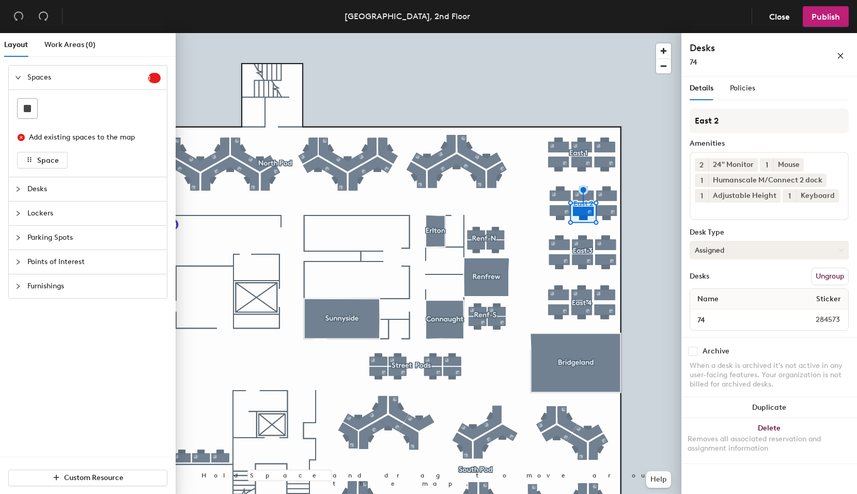  I want to click on span: Close, so click(780, 17).